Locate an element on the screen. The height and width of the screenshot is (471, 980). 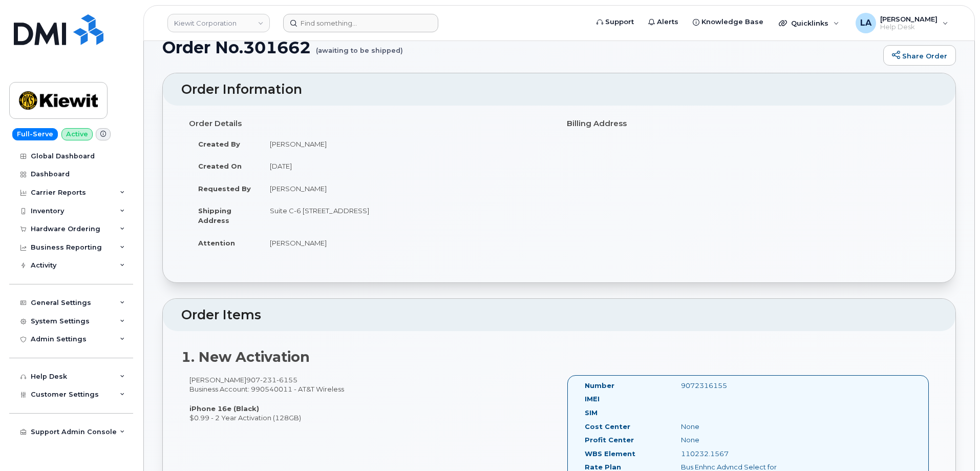
label: SIM is located at coordinates (591, 412).